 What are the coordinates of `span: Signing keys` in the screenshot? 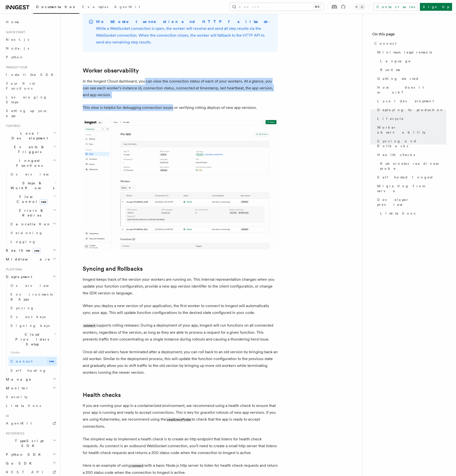 It's located at (30, 326).